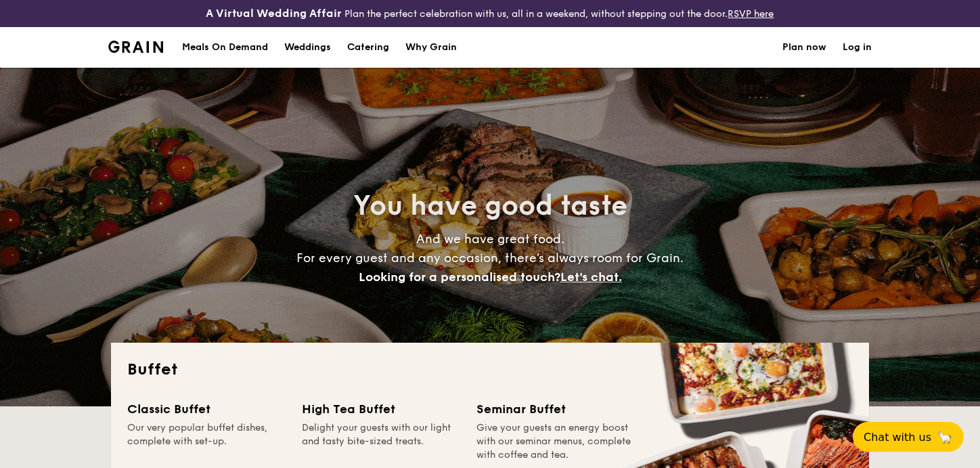 This screenshot has width=980, height=468. Describe the element at coordinates (381, 442) in the screenshot. I see `div: Delight your guests with our light and tasty bite-sized treats.` at that location.